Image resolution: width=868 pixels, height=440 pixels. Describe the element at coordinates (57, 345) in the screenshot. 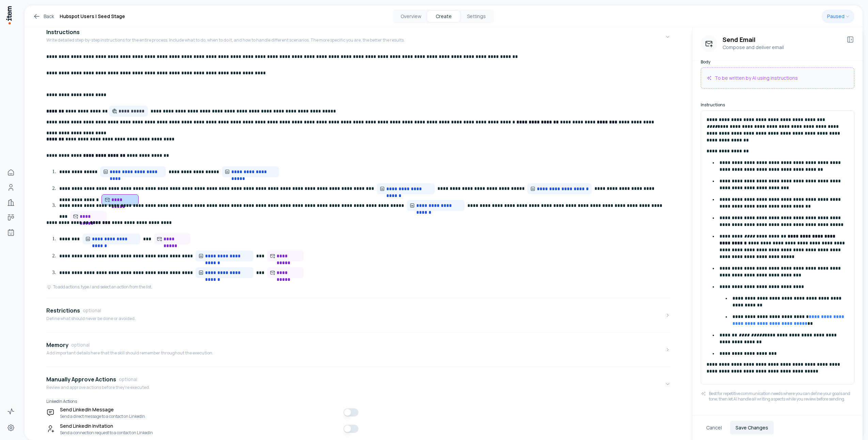

I see `h4: Memory` at that location.